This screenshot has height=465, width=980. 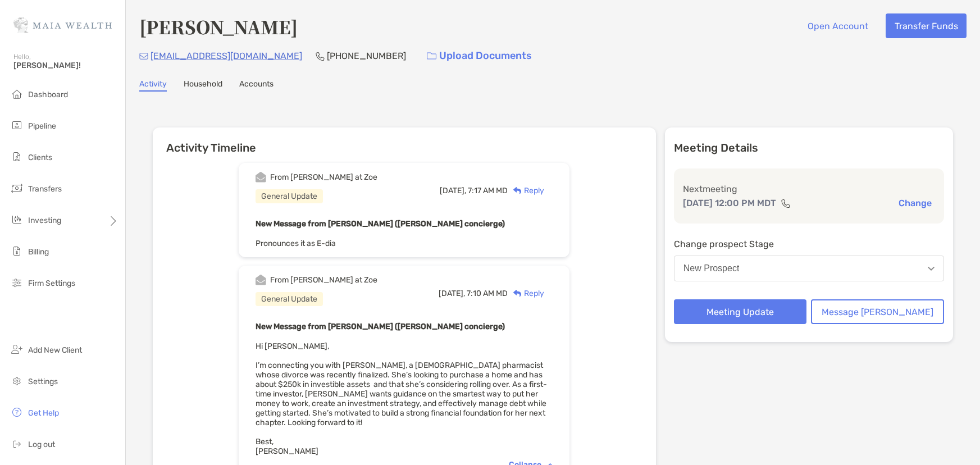 I want to click on a: Upload Documents, so click(x=479, y=56).